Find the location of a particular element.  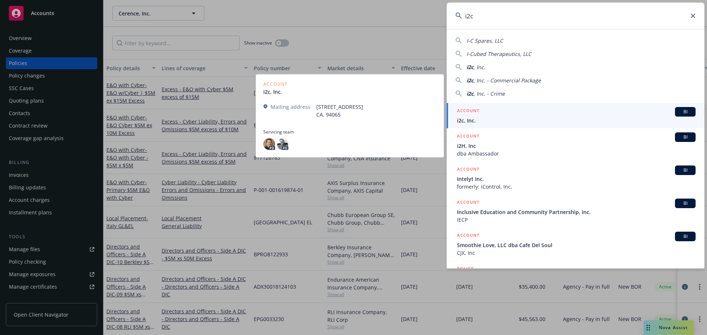

span: i2H, Inc is located at coordinates (576, 146).